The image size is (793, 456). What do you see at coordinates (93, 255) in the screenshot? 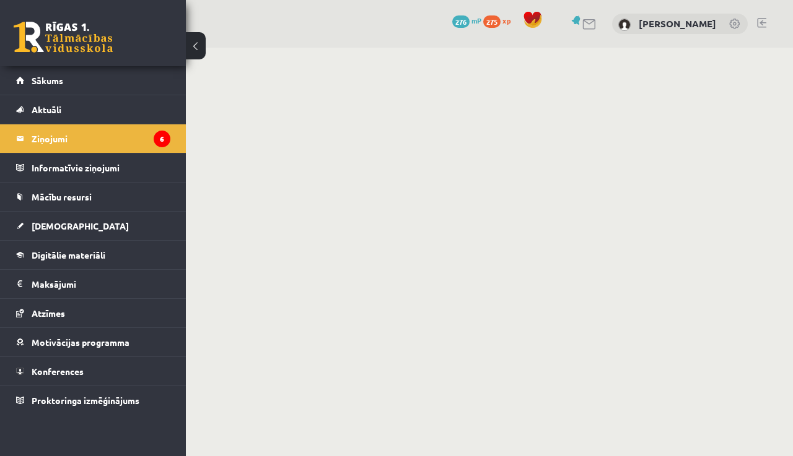
I see `a: Digitālie materiāli` at bounding box center [93, 255].